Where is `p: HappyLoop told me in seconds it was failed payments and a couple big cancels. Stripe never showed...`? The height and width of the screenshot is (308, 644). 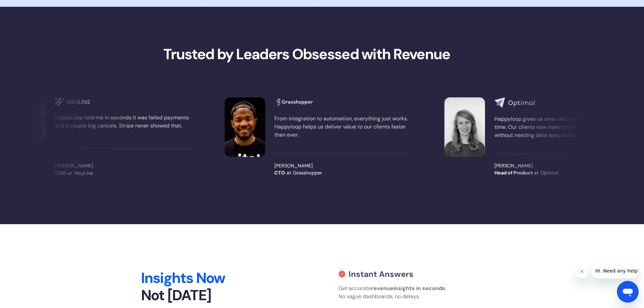 p: HappyLoop told me in seconds it was failed payments and a couple big cancels. Stripe never showed... is located at coordinates (123, 122).